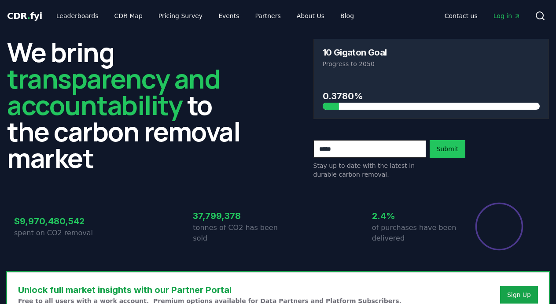 This screenshot has height=304, width=556. What do you see at coordinates (370, 170) in the screenshot?
I see `p: Stay up to date with the latest in durable carbon removal.` at bounding box center [370, 170].